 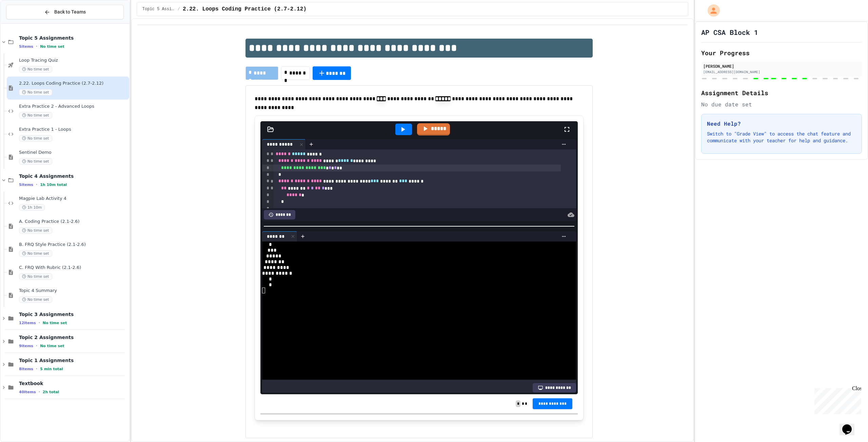 I want to click on span: 8 items, so click(x=26, y=369).